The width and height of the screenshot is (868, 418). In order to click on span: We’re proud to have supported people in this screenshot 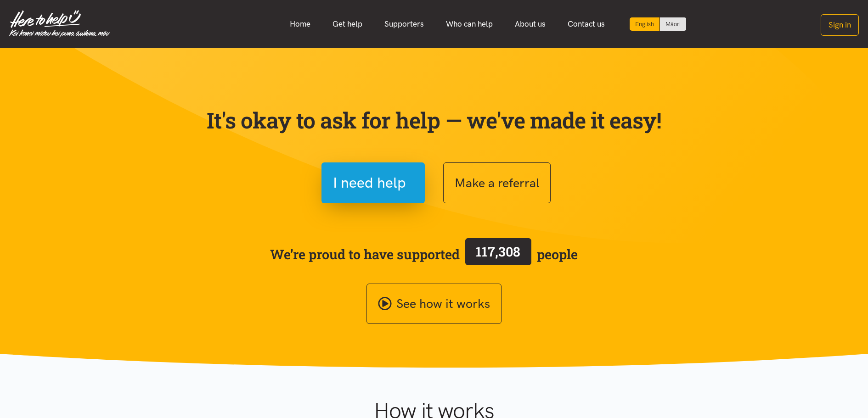, I will do `click(424, 254)`.